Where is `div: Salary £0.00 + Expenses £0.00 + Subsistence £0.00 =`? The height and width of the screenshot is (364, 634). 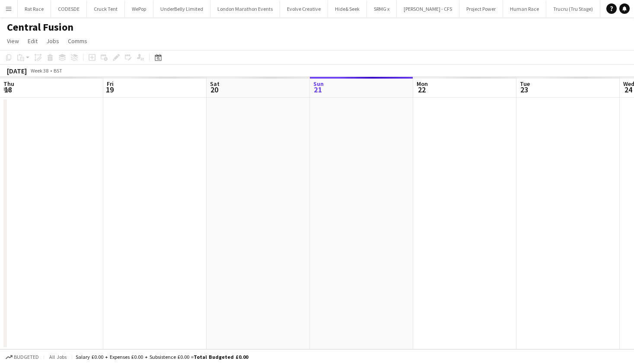
div: Salary £0.00 + Expenses £0.00 + Subsistence £0.00 = is located at coordinates (162, 356).